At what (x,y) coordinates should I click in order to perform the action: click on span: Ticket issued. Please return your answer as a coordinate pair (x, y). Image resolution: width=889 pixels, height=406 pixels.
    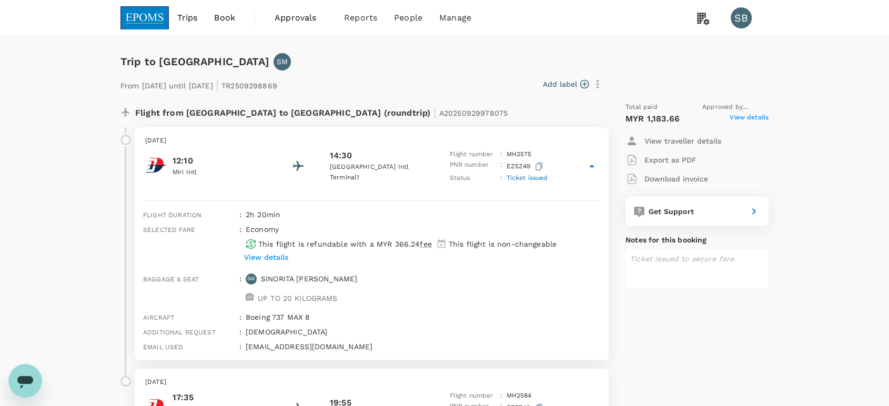
    Looking at the image, I should click on (527, 178).